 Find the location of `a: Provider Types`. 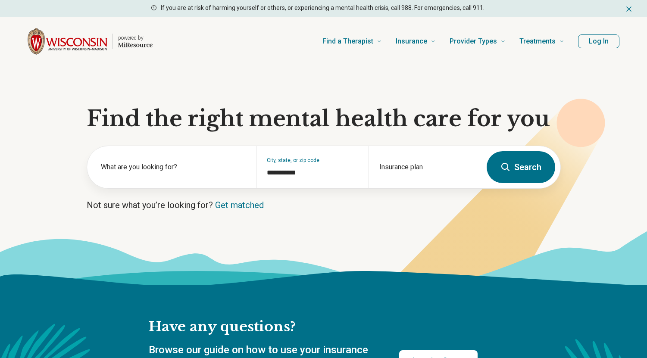

a: Provider Types is located at coordinates (478, 41).